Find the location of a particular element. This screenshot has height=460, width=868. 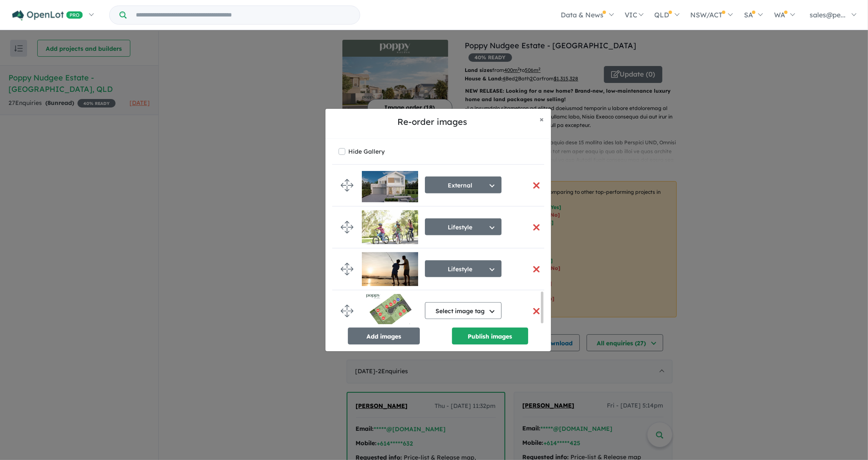

img: Poppy%20Nudgee%20Estate%20-%20Nudgee___1752031937_1.jpg is located at coordinates (390, 186).